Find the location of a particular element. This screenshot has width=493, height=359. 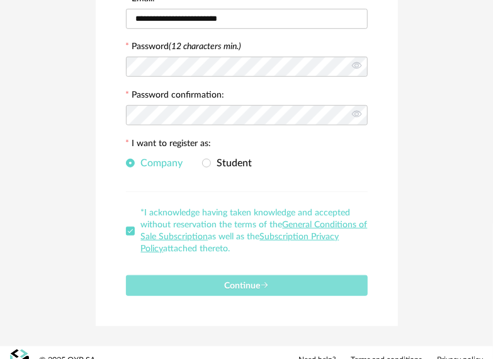

label: Password confirmation: is located at coordinates (175, 96).